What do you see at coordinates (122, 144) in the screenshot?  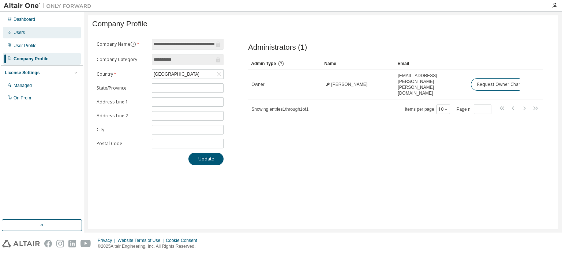 I see `label: Postal Code` at bounding box center [122, 144].